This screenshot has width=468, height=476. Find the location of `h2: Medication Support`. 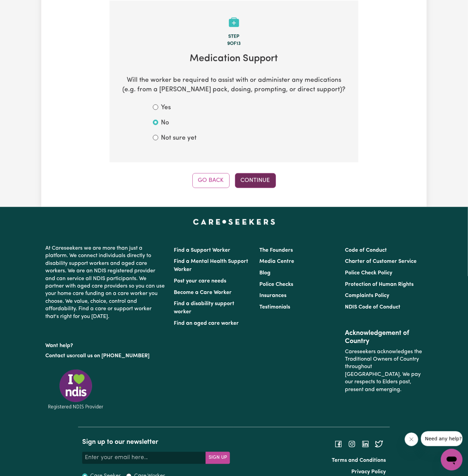

h2: Medication Support is located at coordinates (234, 59).